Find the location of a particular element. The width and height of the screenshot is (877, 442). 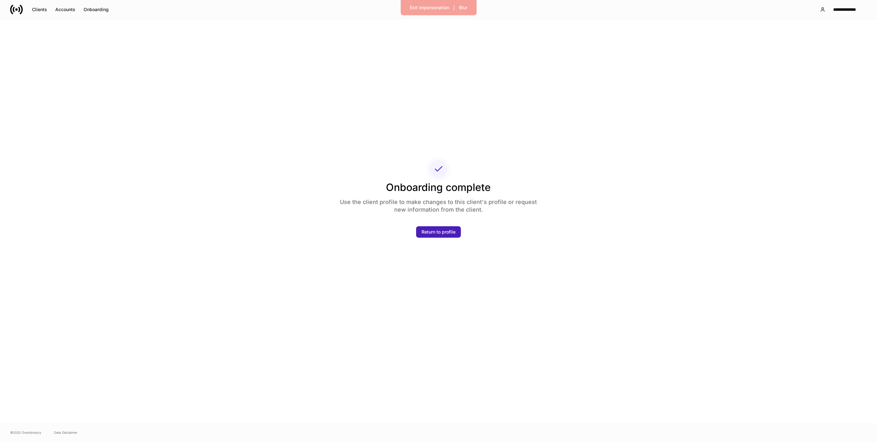

div: Exit Impersonation is located at coordinates (430, 8).